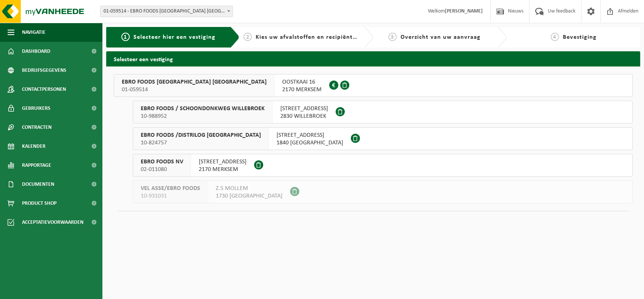 This screenshot has height=299, width=644. What do you see at coordinates (36, 51) in the screenshot?
I see `span: Dashboard` at bounding box center [36, 51].